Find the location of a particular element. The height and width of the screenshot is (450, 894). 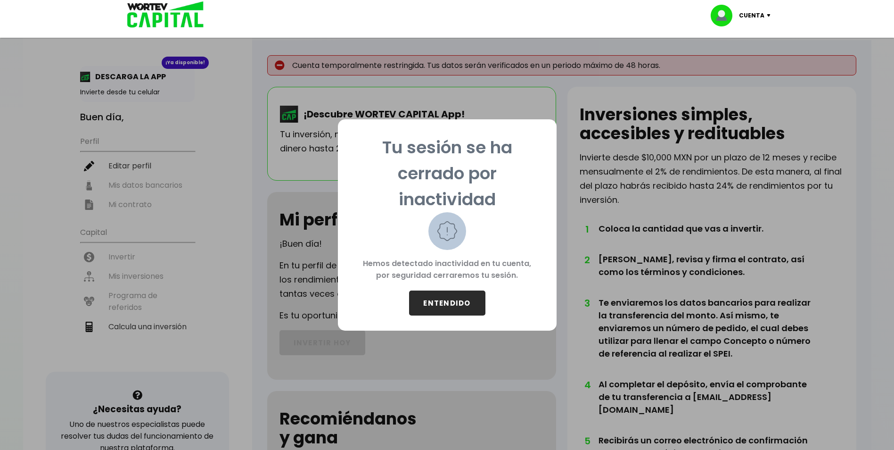

p: Cuenta is located at coordinates (752, 16).